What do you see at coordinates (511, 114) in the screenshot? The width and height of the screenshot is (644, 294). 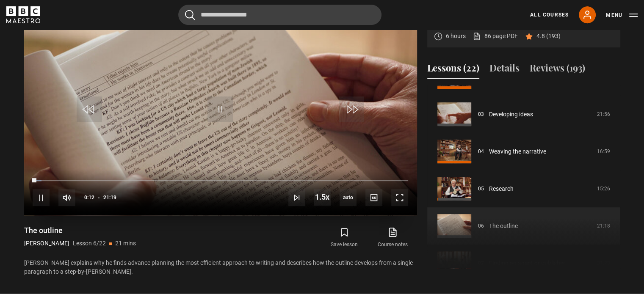 I see `a: Developing ideas` at bounding box center [511, 114].